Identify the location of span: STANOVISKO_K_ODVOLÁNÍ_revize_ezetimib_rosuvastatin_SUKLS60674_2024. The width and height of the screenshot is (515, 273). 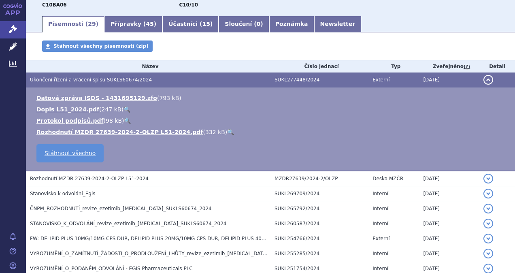
(128, 223).